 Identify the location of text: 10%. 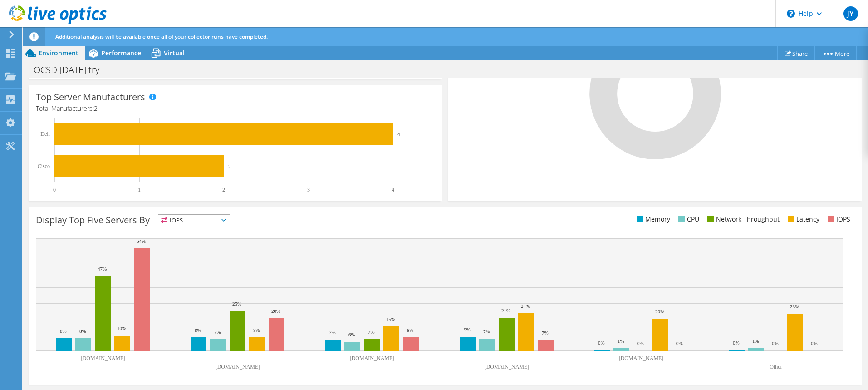
(122, 329).